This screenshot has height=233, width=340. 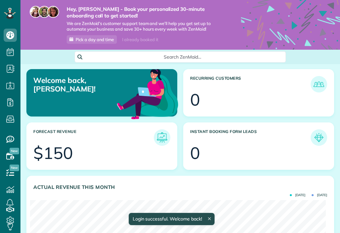 I want to click on div: $150, so click(x=53, y=153).